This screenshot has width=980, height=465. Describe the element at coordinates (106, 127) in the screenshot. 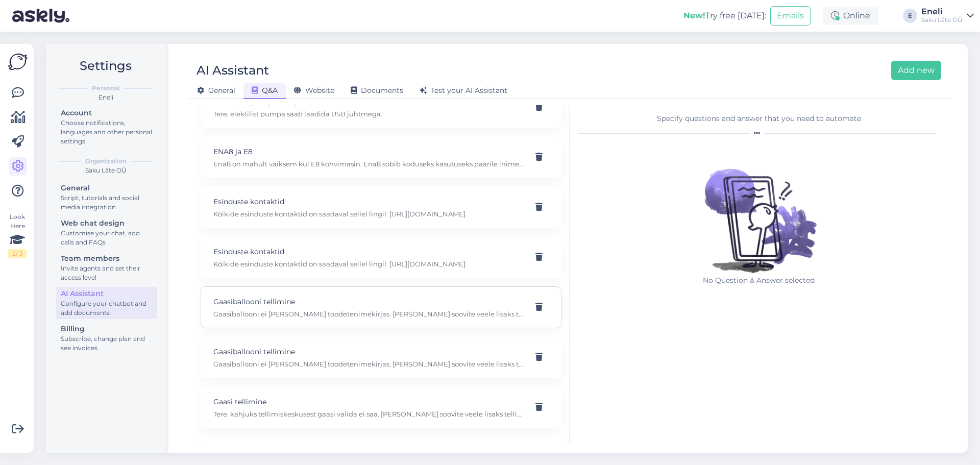

I see `a: AccountChoose notifications, languages and other personal settings` at that location.